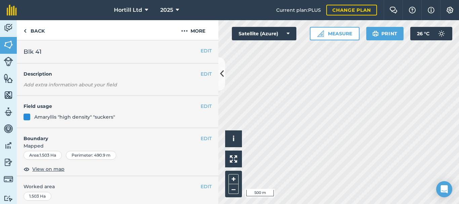  I want to click on h4: Boundary, so click(108, 135).